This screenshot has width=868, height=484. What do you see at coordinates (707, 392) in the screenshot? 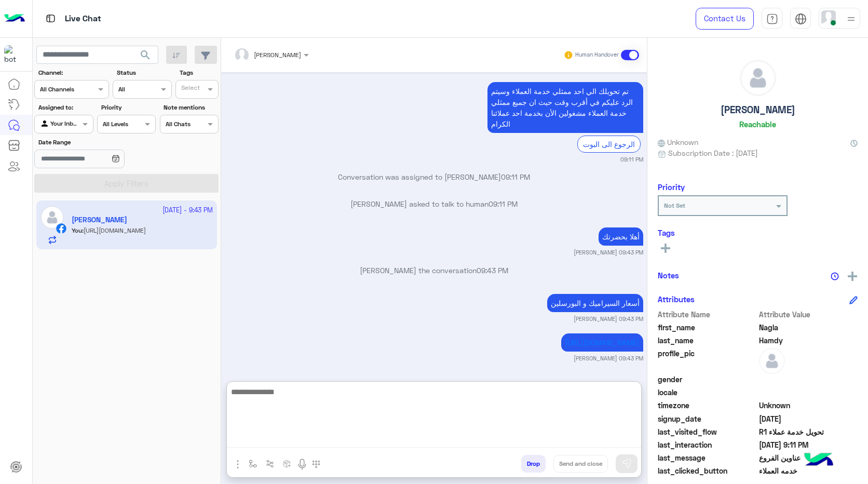
I see `span: locale` at bounding box center [707, 392].